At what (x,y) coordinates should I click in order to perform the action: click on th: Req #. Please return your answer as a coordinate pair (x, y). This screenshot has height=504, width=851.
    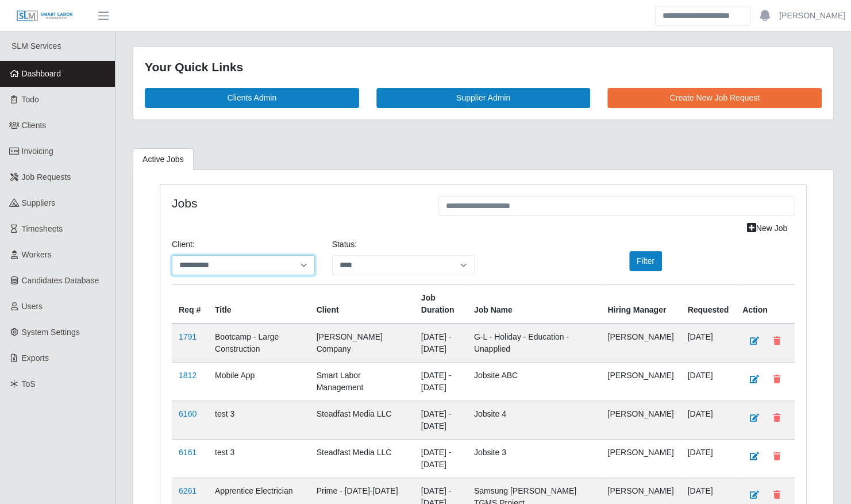
    Looking at the image, I should click on (190, 304).